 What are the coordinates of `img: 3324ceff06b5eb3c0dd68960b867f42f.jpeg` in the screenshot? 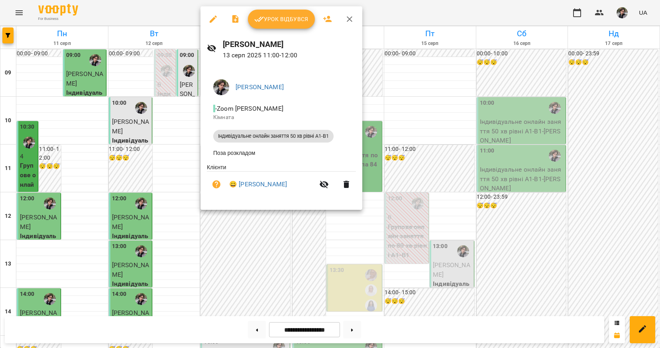 It's located at (221, 87).